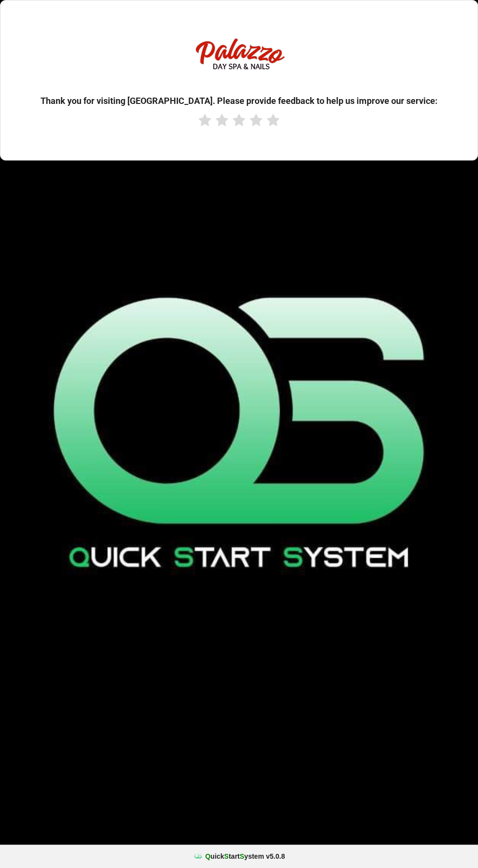 The width and height of the screenshot is (478, 868). What do you see at coordinates (244, 856) in the screenshot?
I see `b: uick tart ystem v 5.0.8` at bounding box center [244, 856].